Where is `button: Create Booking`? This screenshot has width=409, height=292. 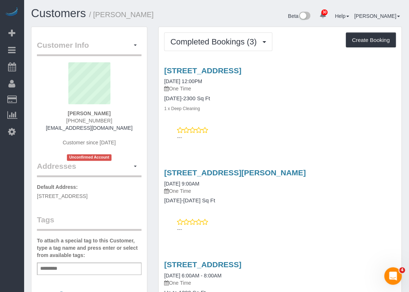
button: Create Booking is located at coordinates (370, 40).